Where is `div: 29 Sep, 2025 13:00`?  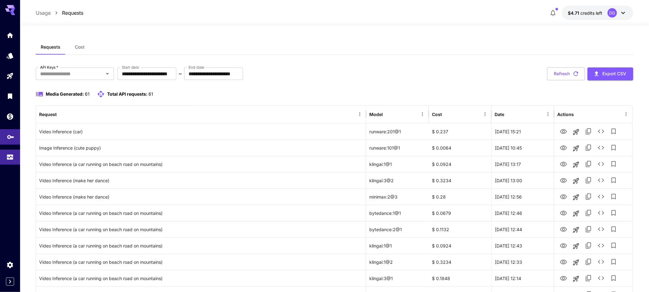
div: 29 Sep, 2025 13:00 is located at coordinates (523, 180).